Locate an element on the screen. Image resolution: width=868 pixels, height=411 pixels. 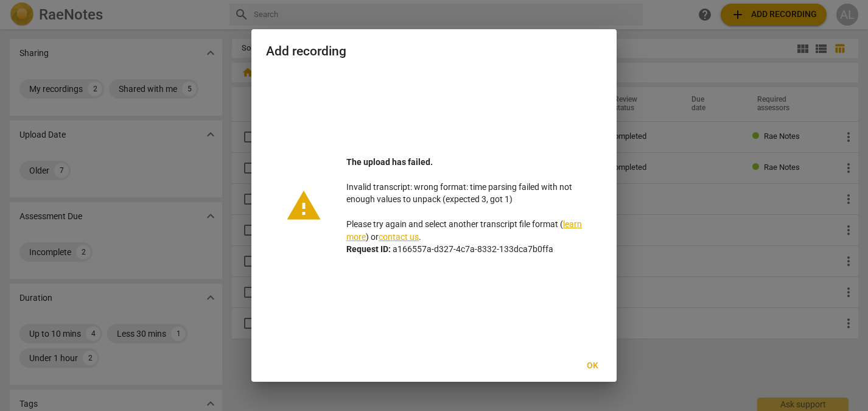
span: Ok is located at coordinates (592, 366).